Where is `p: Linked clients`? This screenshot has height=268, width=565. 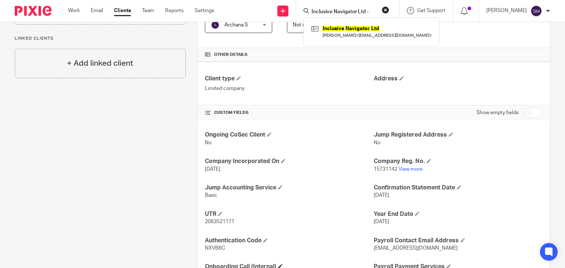
p: Linked clients is located at coordinates (100, 39).